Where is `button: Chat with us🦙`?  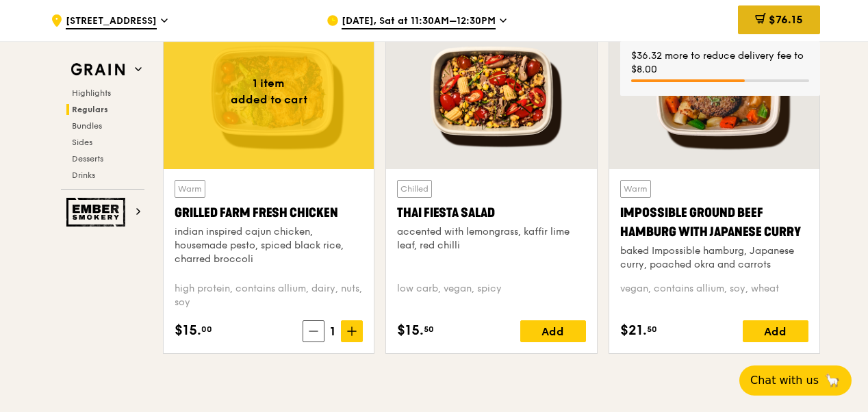
button: Chat with us🦙 is located at coordinates (795, 381).